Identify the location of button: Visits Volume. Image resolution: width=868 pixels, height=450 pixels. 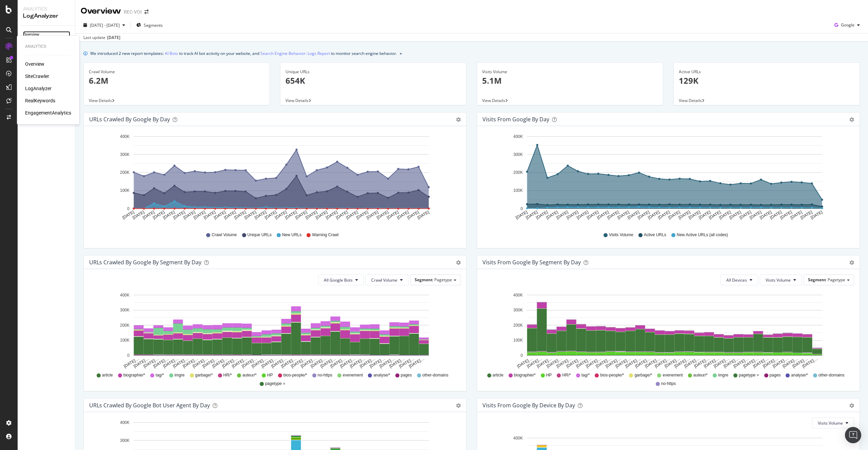
(781, 280).